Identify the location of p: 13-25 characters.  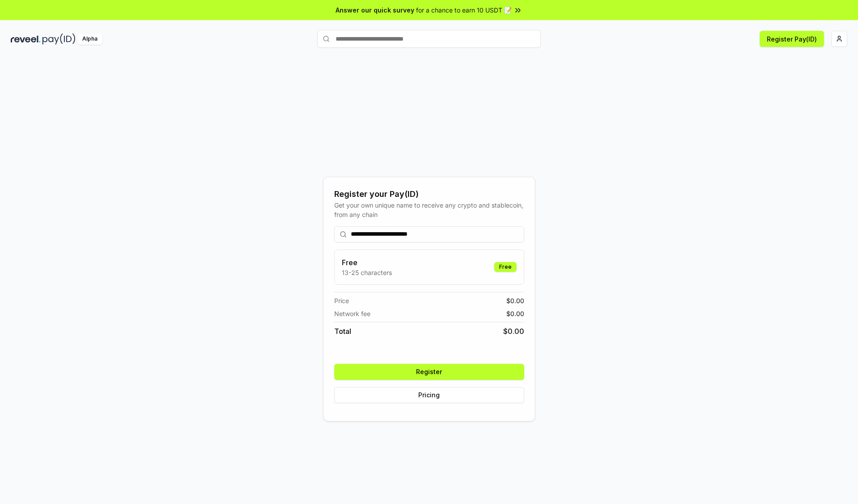
(367, 273).